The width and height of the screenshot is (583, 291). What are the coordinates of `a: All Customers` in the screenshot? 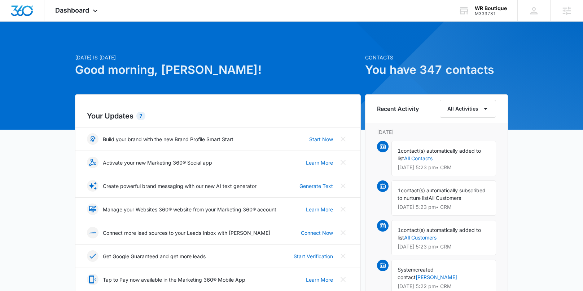 It's located at (420, 238).